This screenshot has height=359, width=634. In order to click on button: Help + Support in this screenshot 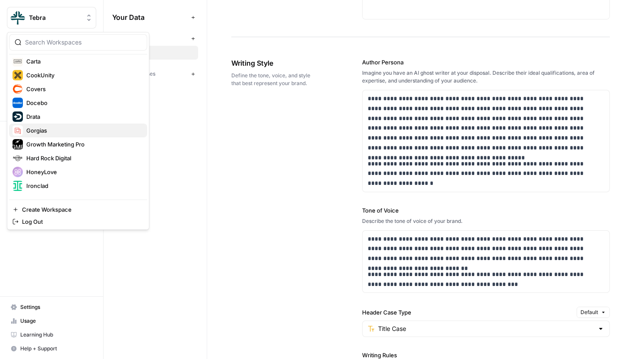, I will do `click(51, 348)`.